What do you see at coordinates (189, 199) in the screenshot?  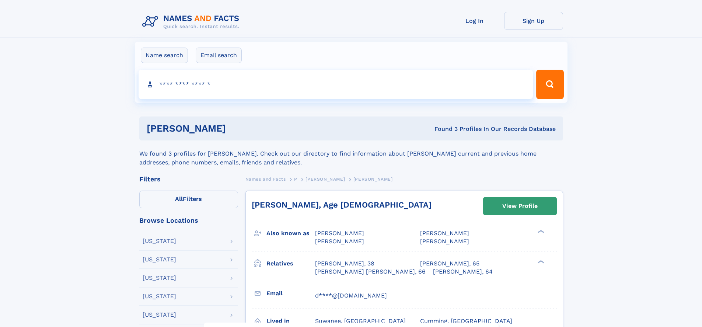 I see `label: Filters` at bounding box center [189, 199].